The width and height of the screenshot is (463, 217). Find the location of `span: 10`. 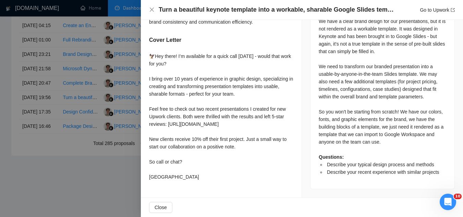

span: 10 is located at coordinates (457, 196).